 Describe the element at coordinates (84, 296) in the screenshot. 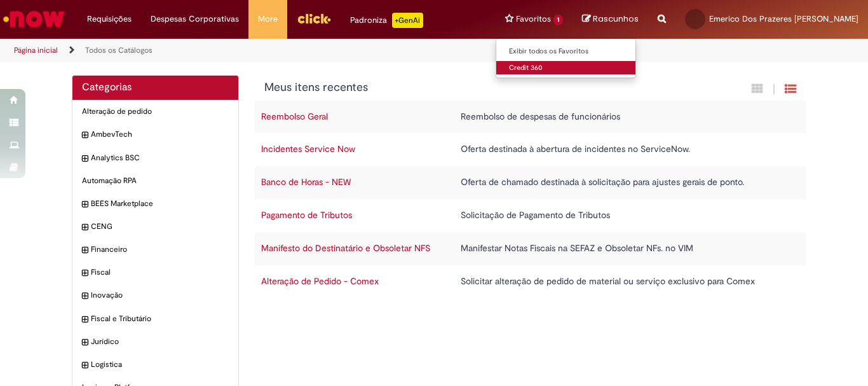

I see `i: expandir categoria Inovação` at that location.